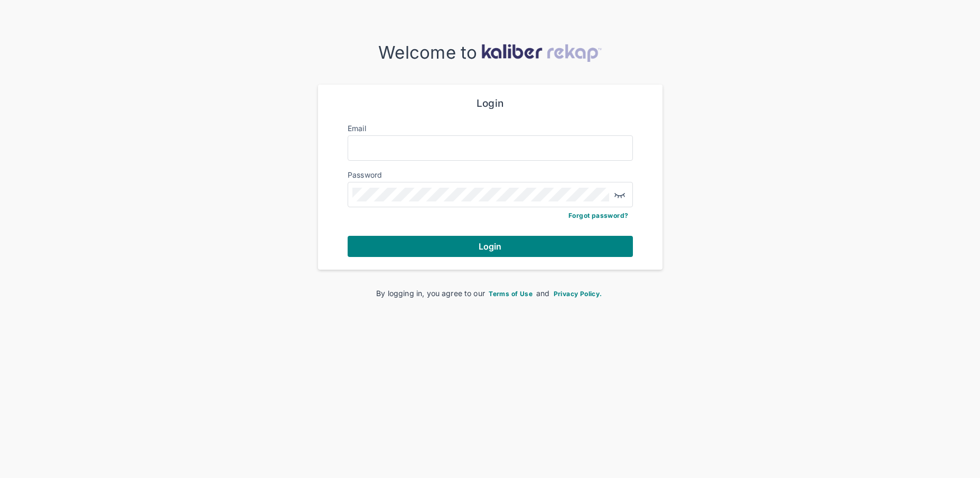 The width and height of the screenshot is (980, 478). What do you see at coordinates (357, 128) in the screenshot?
I see `label: Email` at bounding box center [357, 128].